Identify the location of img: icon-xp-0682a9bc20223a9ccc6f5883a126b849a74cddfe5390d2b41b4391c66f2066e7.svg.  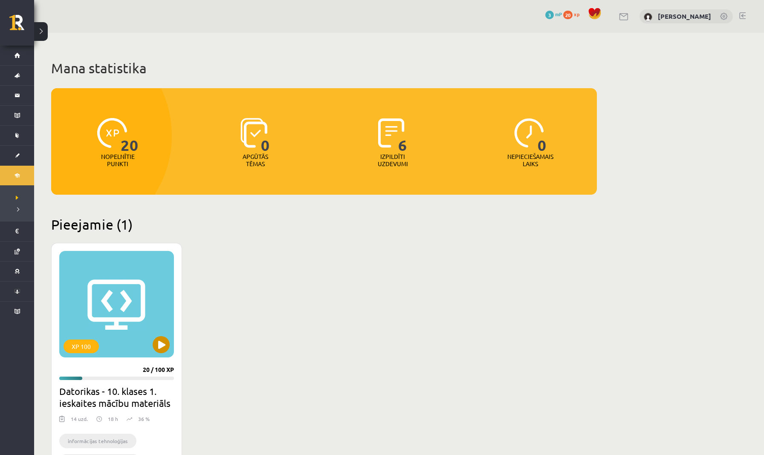
(112, 133).